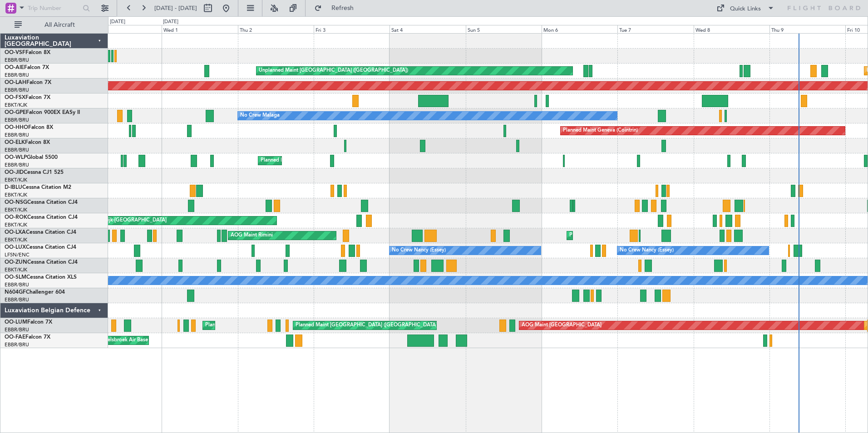  Describe the element at coordinates (732, 29) in the screenshot. I see `div: Wed 8` at that location.